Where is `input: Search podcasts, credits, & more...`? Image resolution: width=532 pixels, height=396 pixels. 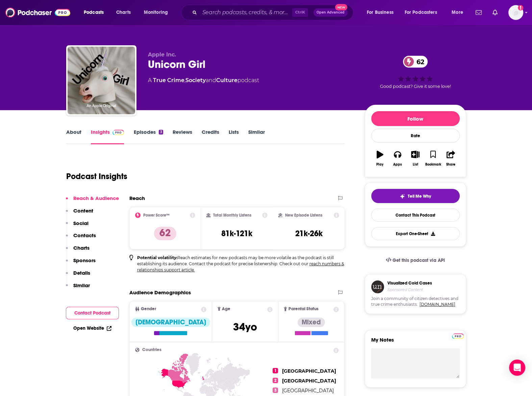
input: Search podcasts, credits, & more... is located at coordinates (246, 12).